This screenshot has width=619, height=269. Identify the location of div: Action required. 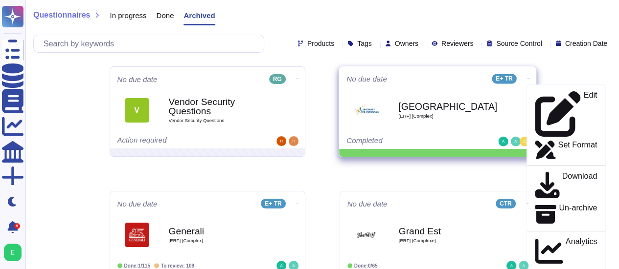
(177, 141).